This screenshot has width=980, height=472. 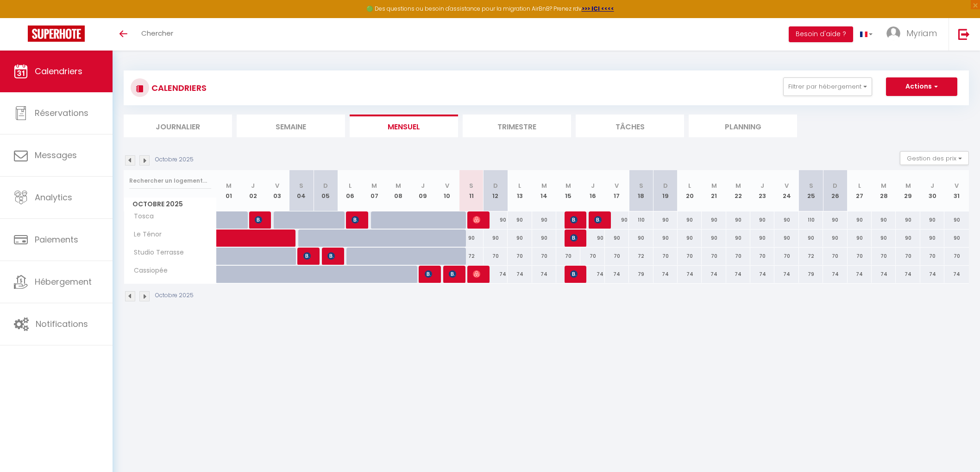 What do you see at coordinates (374, 190) in the screenshot?
I see `th: 07` at bounding box center [374, 190].